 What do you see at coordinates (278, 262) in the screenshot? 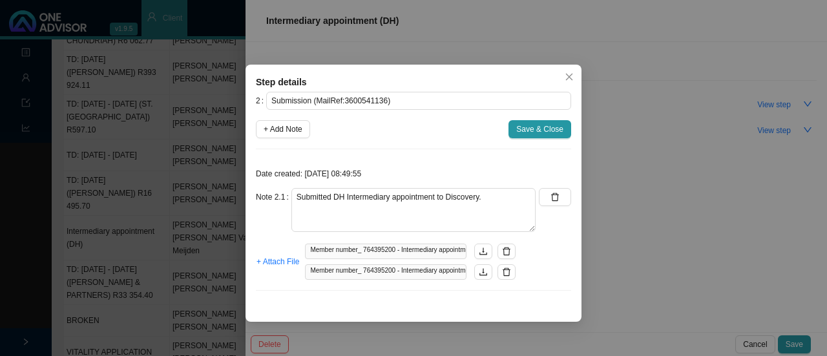
I see `button: + Attach File` at bounding box center [278, 262].